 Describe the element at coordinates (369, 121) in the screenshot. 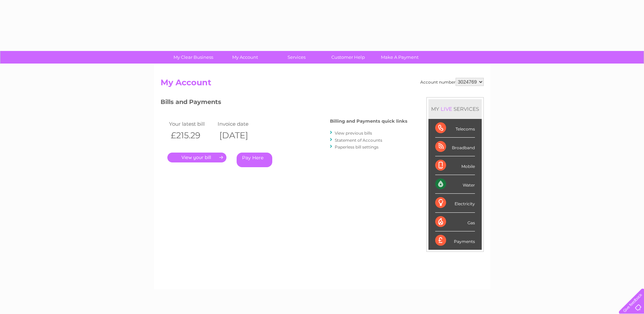

I see `h4: Billing and Payments quick links` at that location.